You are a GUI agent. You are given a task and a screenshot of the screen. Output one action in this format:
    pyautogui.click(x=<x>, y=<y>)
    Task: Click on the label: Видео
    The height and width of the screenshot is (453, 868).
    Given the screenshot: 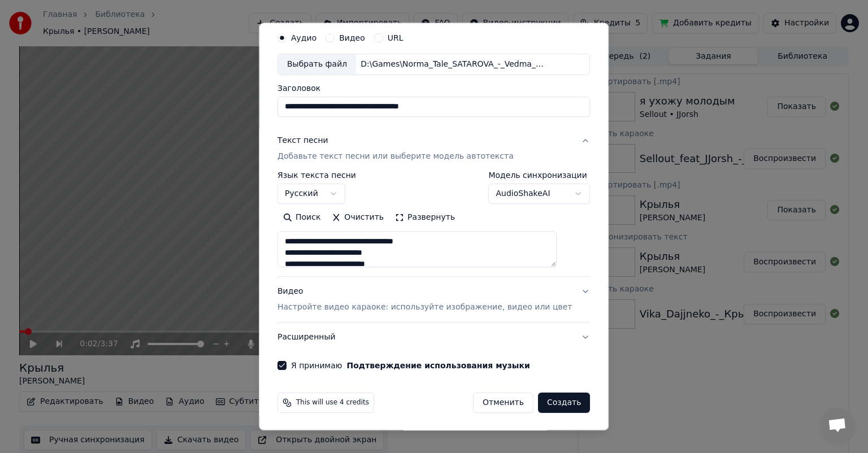 What is the action you would take?
    pyautogui.click(x=352, y=38)
    